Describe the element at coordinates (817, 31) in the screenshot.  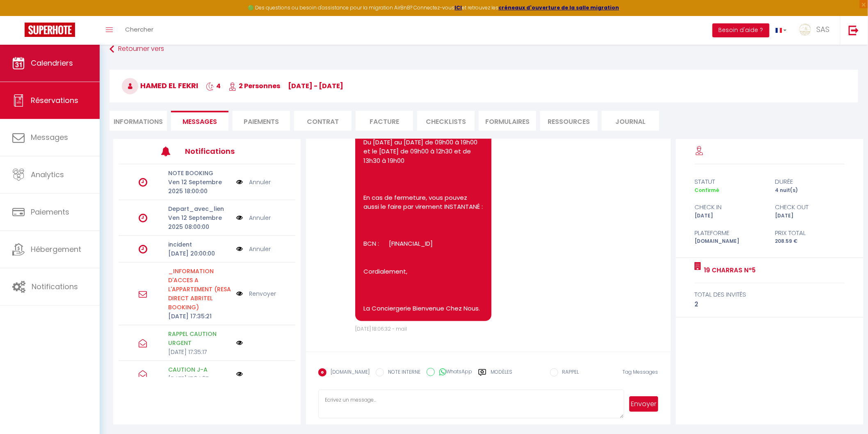
I see `a: ... SAS` at that location.